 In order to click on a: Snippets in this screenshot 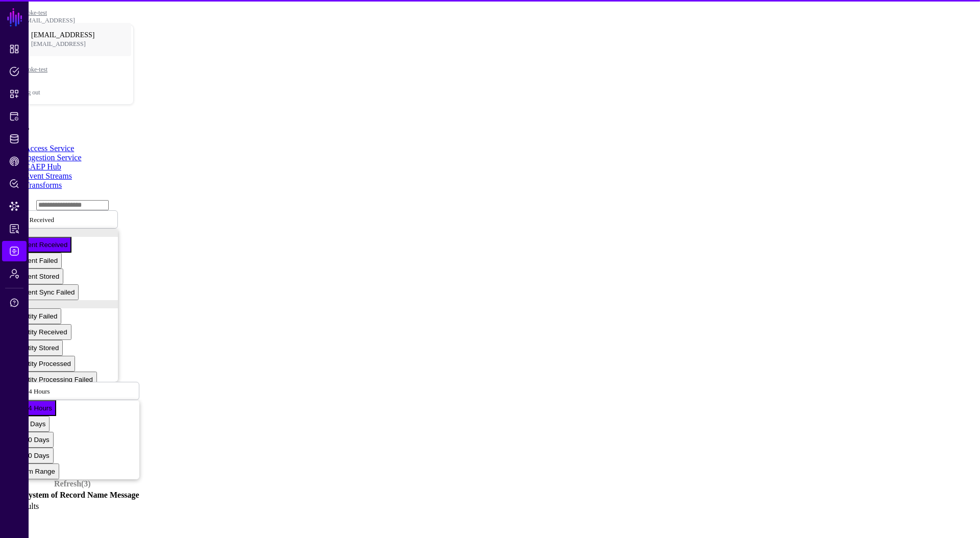, I will do `click(14, 94)`.